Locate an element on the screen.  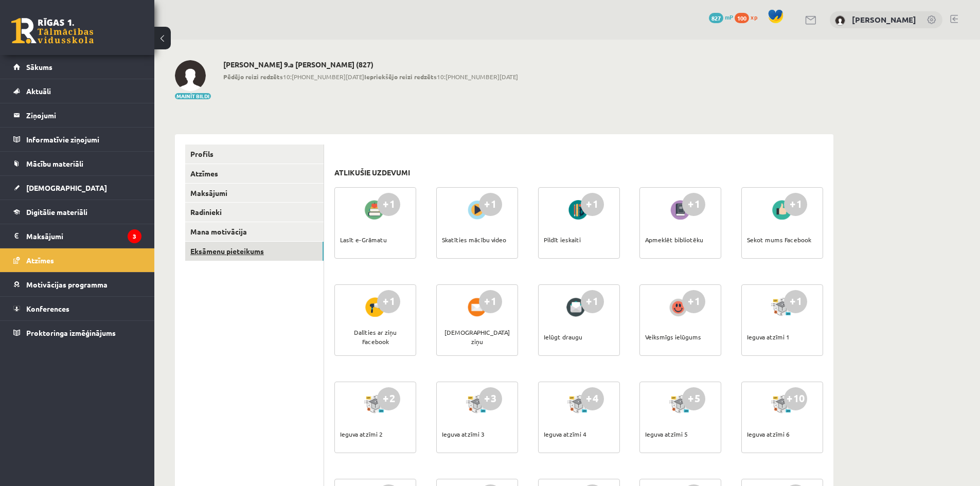
span: Mācību materiāli is located at coordinates (54, 164).